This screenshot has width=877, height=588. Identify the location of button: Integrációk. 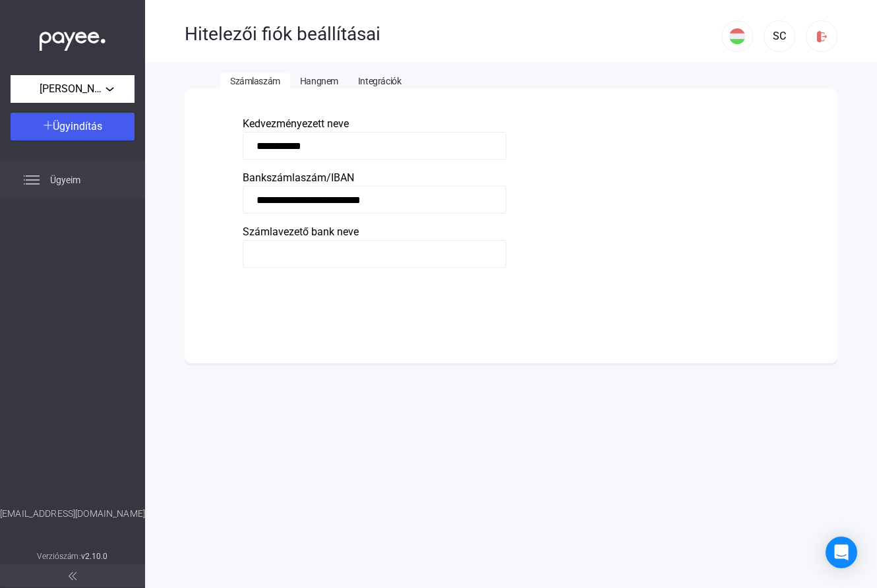
(379, 81).